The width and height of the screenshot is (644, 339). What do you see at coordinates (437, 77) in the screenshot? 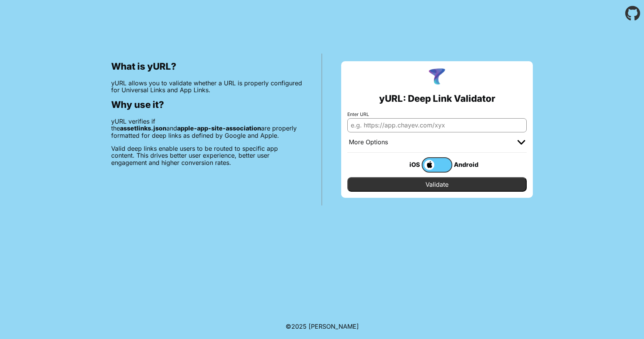
I see `img: yURL Logo` at bounding box center [437, 77].